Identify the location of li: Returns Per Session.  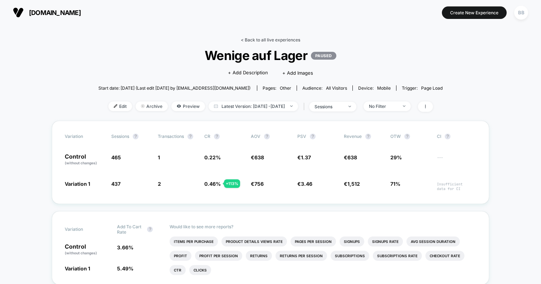
(301, 256).